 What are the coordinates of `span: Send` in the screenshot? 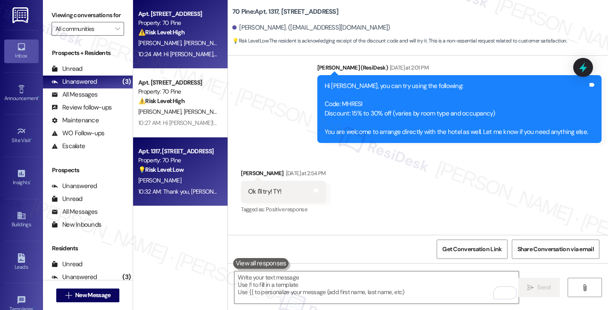 It's located at (544, 287).